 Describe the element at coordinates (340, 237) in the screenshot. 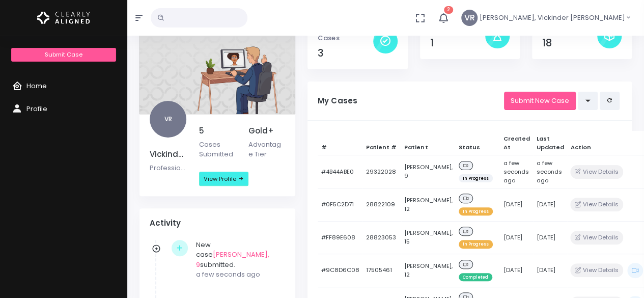

I see `td: #FF89E608` at that location.